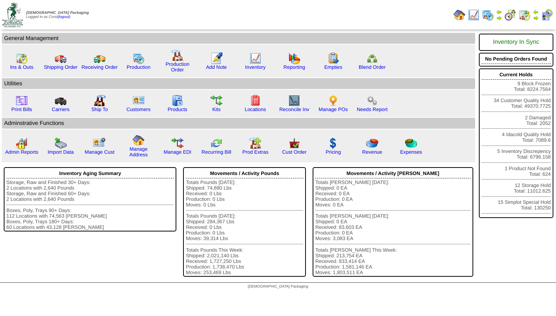  I want to click on a: Pricing, so click(333, 152).